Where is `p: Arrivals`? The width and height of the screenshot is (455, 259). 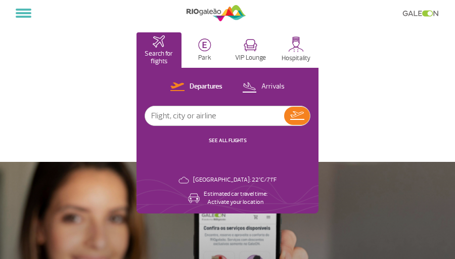
p: Arrivals is located at coordinates (273, 86).